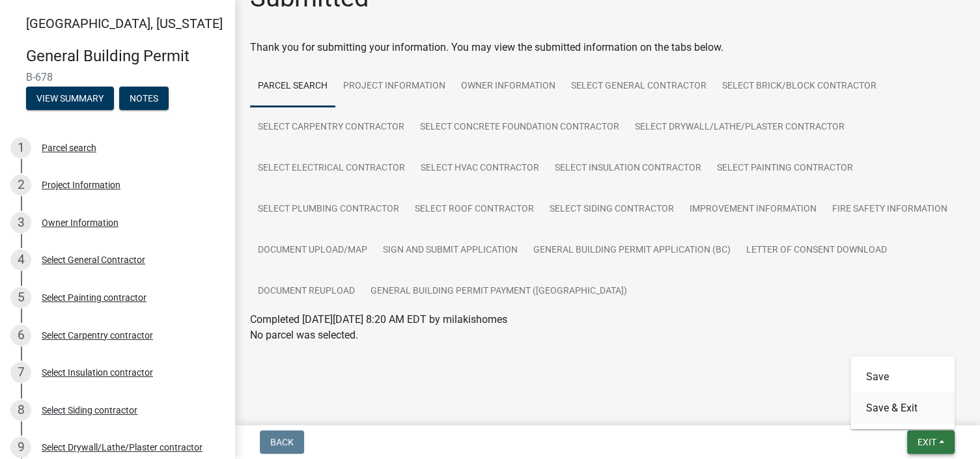  Describe the element at coordinates (144, 99) in the screenshot. I see `wm-modal-confirm: Notes` at that location.